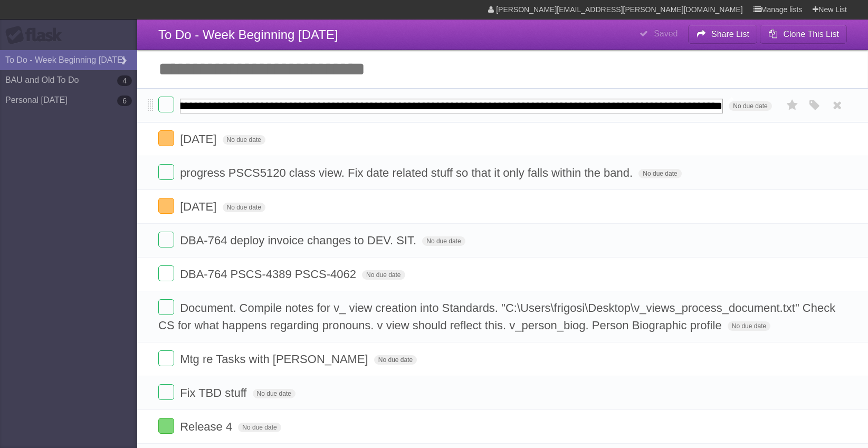 The image size is (868, 448). I want to click on span: Release 4, so click(208, 427).